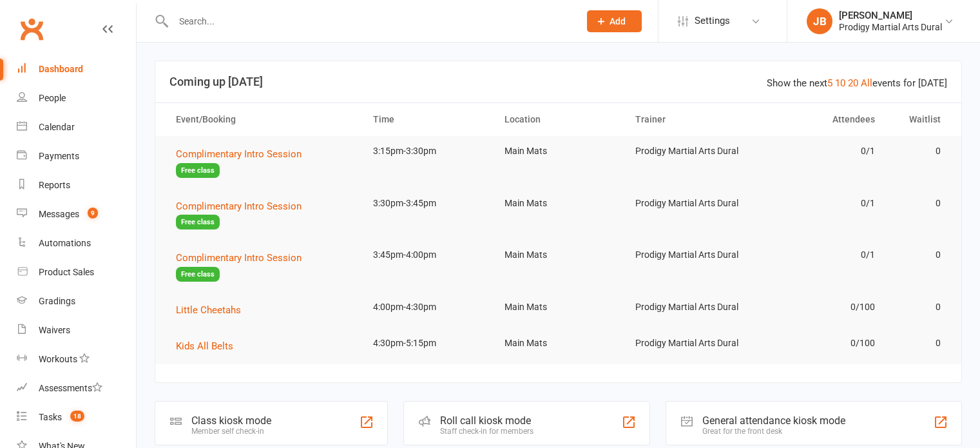  What do you see at coordinates (712, 21) in the screenshot?
I see `span: Settings` at bounding box center [712, 21].